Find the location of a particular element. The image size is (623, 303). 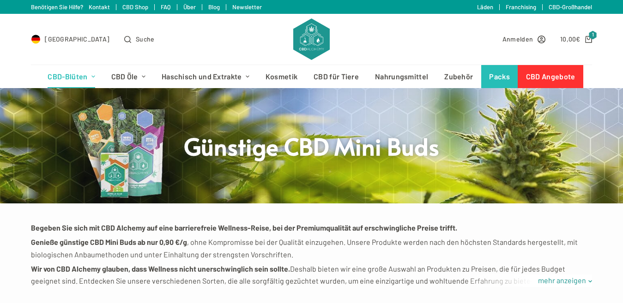

span: 1 is located at coordinates (593, 35).